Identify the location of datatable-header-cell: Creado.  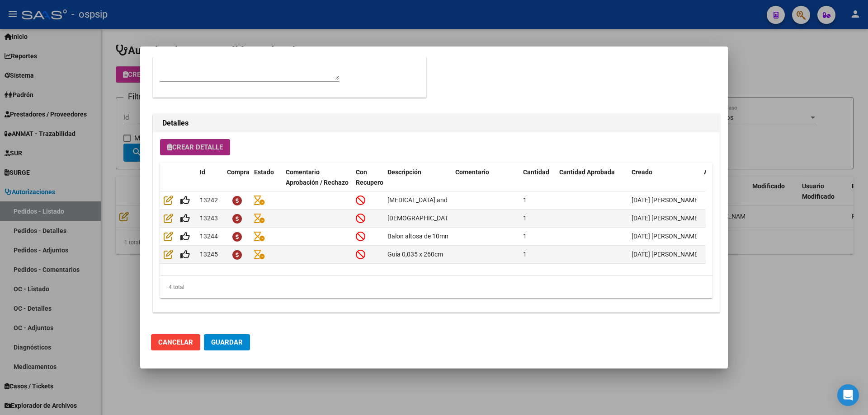
(664, 182).